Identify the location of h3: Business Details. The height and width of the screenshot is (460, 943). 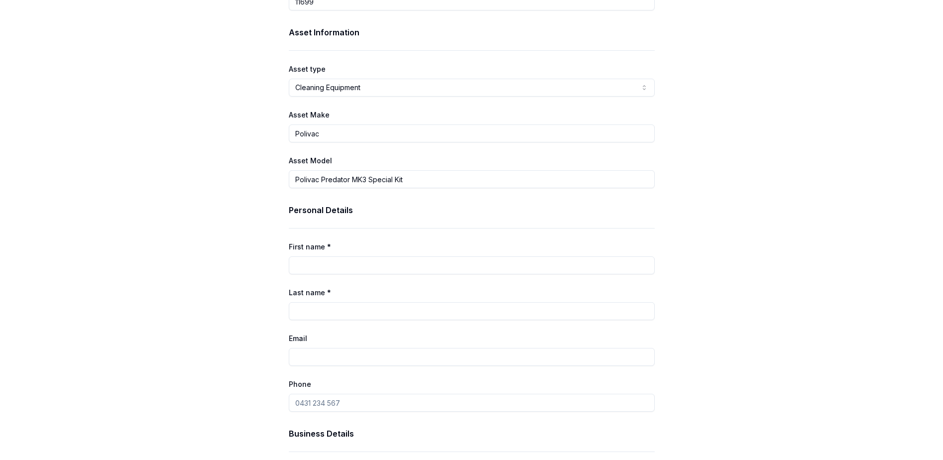
(472, 433).